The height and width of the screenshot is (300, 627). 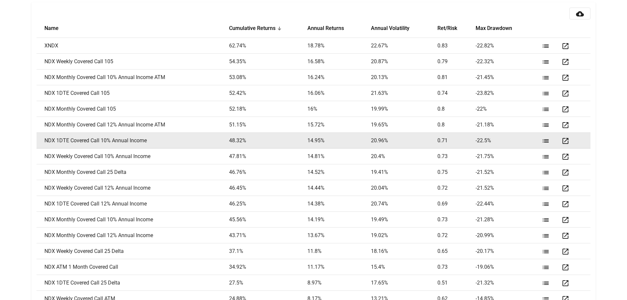 What do you see at coordinates (507, 251) in the screenshot?
I see `td: -20.17 %` at bounding box center [507, 251].